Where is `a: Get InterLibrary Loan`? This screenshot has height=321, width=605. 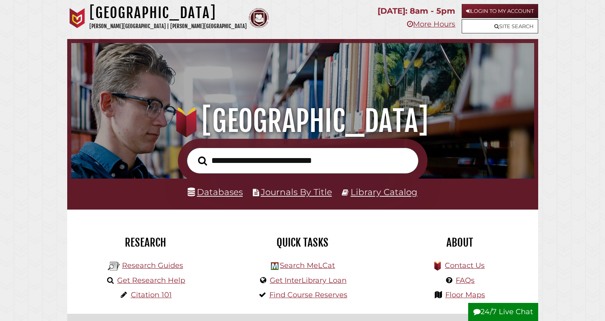
a: Get InterLibrary Loan is located at coordinates (308, 280).